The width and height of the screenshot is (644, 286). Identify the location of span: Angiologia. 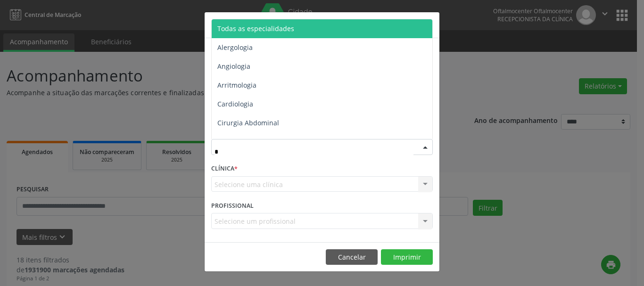
(234, 66).